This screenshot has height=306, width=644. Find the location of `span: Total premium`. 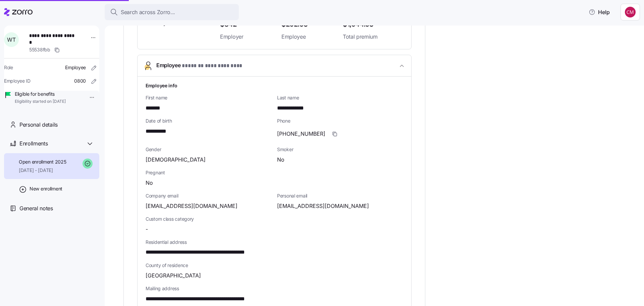

span: Total premium is located at coordinates (373, 37).